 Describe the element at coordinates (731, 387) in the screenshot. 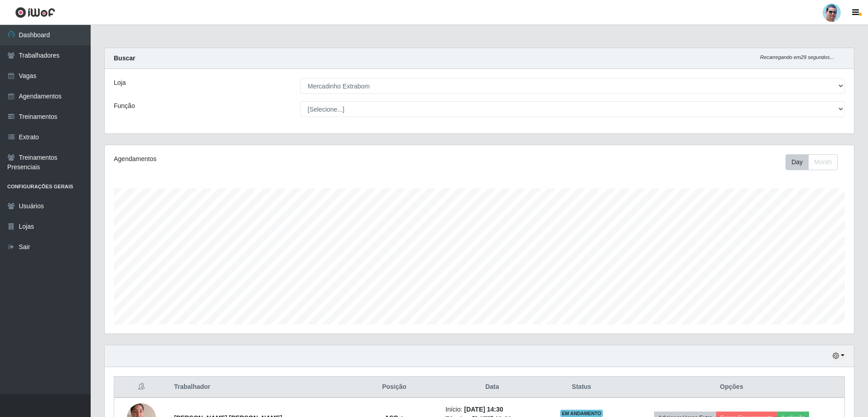

I see `th: Opções` at that location.